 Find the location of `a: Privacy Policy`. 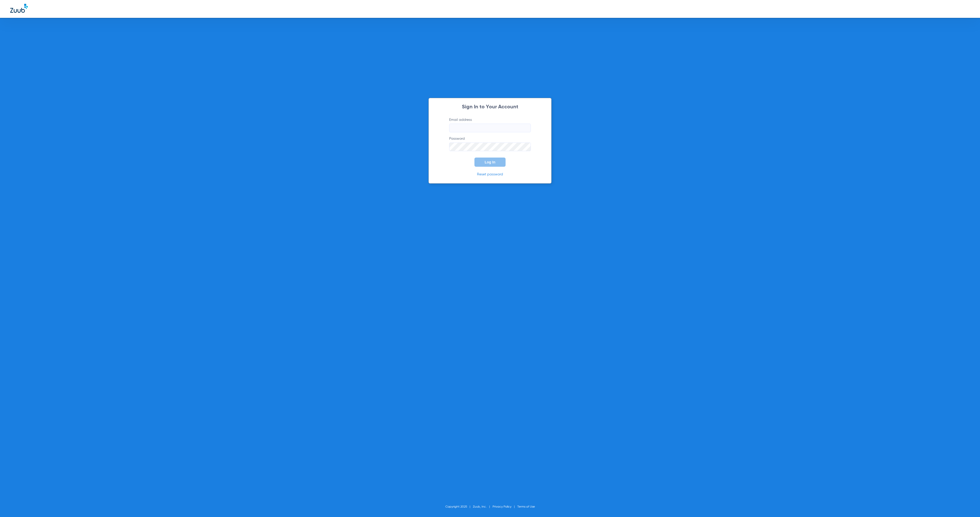

a: Privacy Policy is located at coordinates (502, 507).